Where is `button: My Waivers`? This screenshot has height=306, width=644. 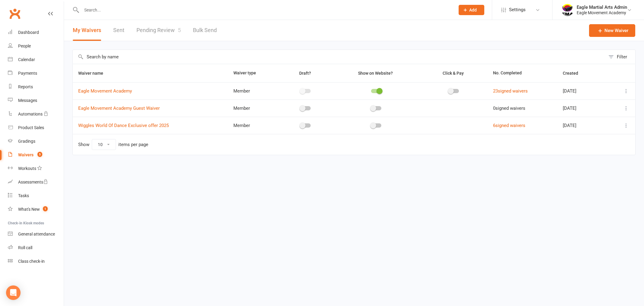 button: My Waivers is located at coordinates (87, 30).